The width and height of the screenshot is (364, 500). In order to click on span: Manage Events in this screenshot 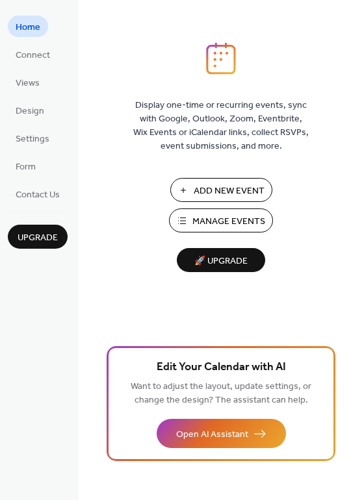, I will do `click(229, 222)`.